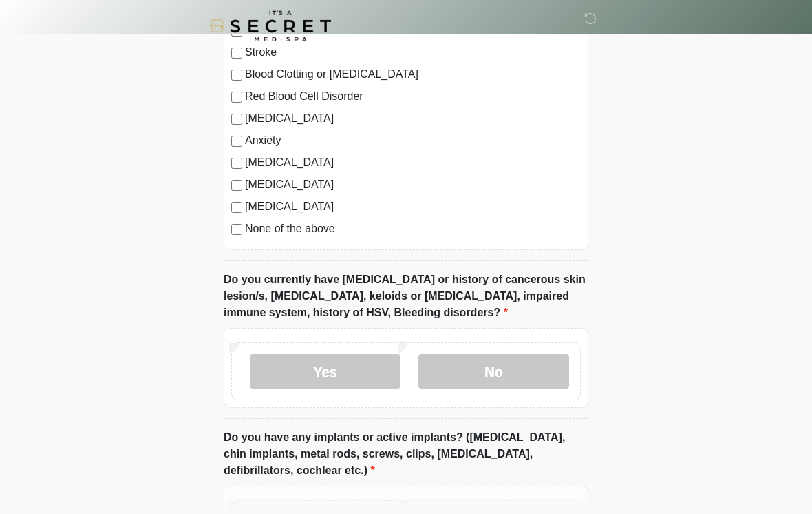  What do you see at coordinates (413, 96) in the screenshot?
I see `label: Red Blood Cell Disorder` at bounding box center [413, 96].